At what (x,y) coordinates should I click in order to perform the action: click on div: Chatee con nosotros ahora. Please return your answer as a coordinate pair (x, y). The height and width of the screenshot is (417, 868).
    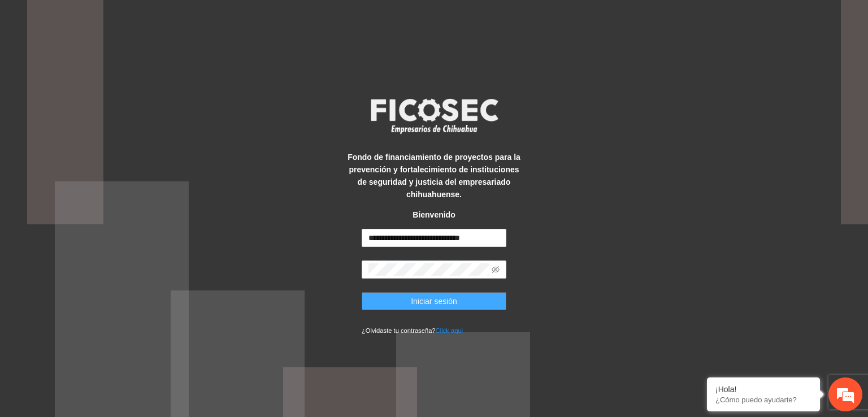
    Looking at the image, I should click on (125, 65).